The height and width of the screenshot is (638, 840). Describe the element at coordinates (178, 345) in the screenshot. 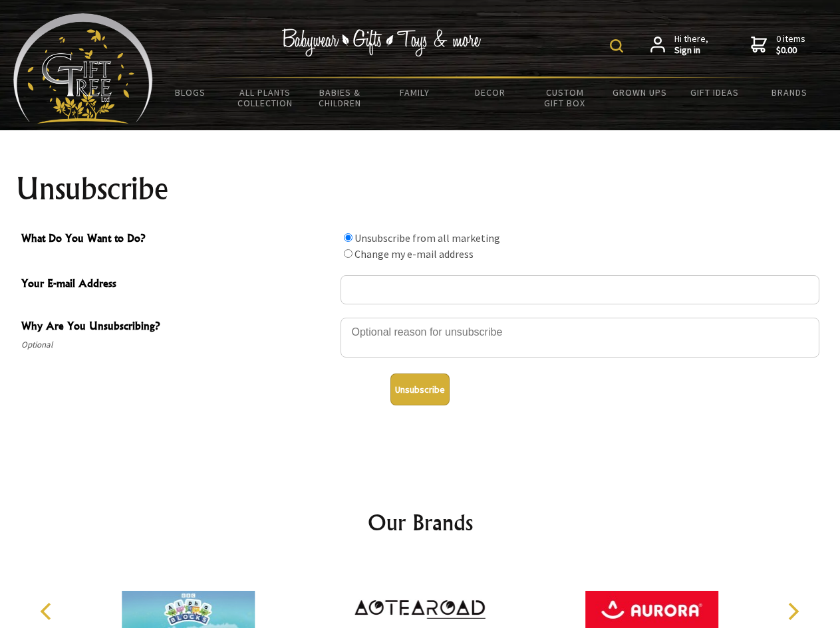

I see `span: Optional` at that location.